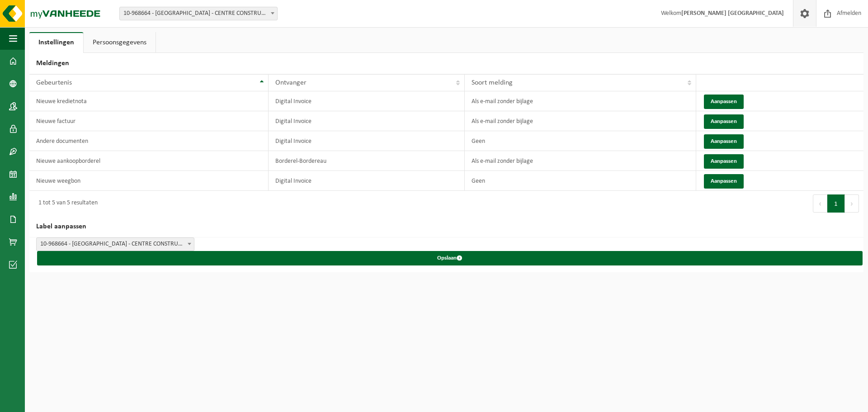 This screenshot has width=868, height=412. What do you see at coordinates (149, 101) in the screenshot?
I see `td: Nieuwe kredietnota` at bounding box center [149, 101].